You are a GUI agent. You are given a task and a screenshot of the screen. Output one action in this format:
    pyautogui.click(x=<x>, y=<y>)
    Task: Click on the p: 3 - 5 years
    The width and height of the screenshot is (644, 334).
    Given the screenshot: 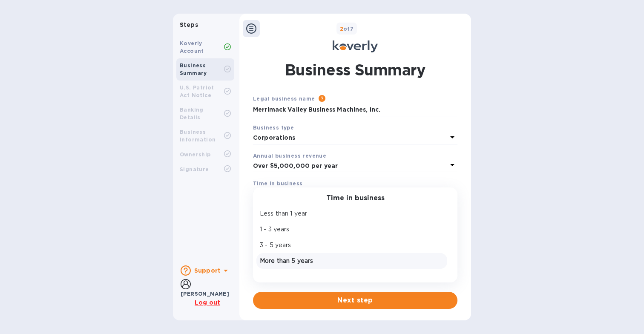 What is the action you would take?
    pyautogui.click(x=352, y=245)
    